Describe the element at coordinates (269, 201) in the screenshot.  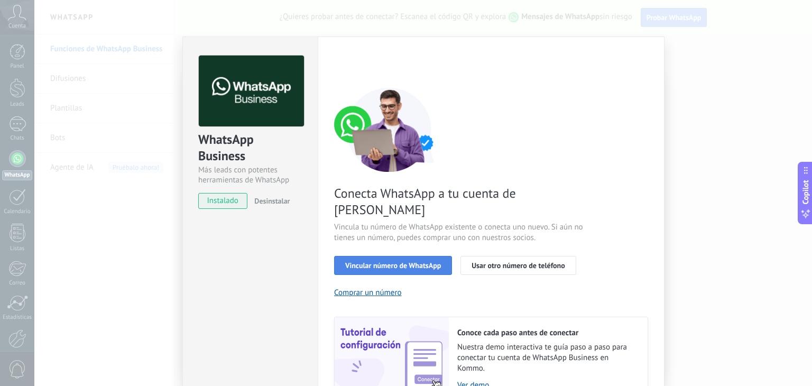
I see `button: Desinstalar` at that location.